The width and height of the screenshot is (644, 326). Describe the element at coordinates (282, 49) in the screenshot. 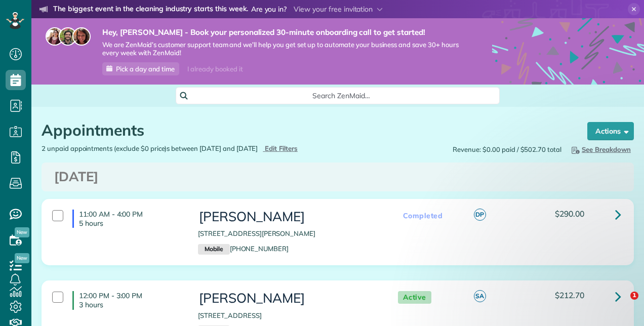

I see `span: We are ZenMaid’s customer support team and we’ll help you get set up to automate your business an...` at that location.